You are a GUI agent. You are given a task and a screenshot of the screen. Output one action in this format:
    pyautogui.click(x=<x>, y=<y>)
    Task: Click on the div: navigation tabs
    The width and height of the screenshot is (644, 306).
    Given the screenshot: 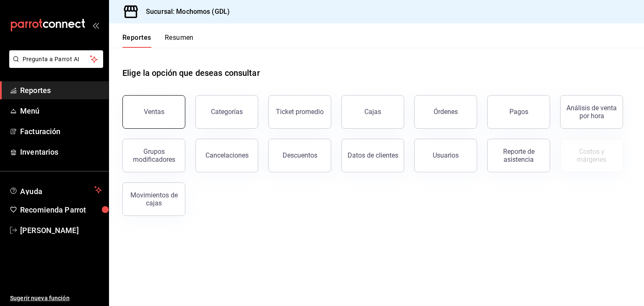 What is the action you would take?
    pyautogui.click(x=158, y=41)
    